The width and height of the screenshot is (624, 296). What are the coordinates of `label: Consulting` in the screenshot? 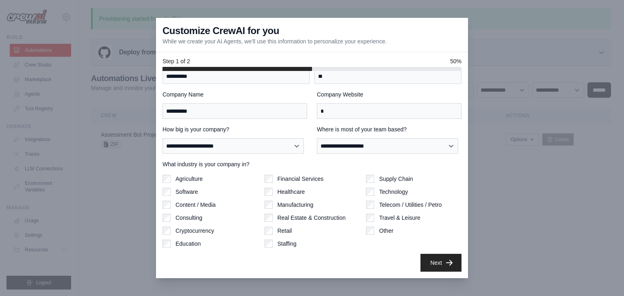 It's located at (189, 218).